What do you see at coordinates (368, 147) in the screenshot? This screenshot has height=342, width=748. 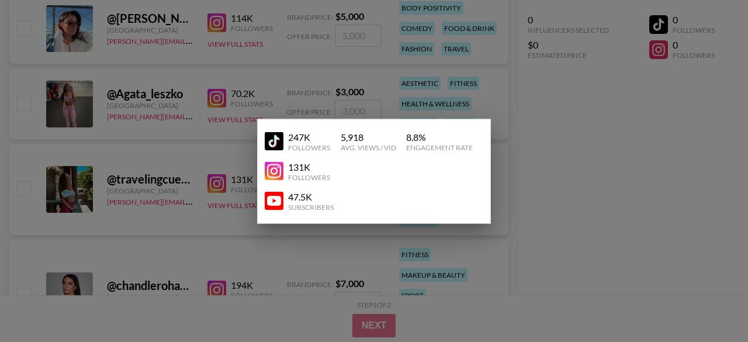 I see `div: Avg. Views / Vid` at bounding box center [368, 147].